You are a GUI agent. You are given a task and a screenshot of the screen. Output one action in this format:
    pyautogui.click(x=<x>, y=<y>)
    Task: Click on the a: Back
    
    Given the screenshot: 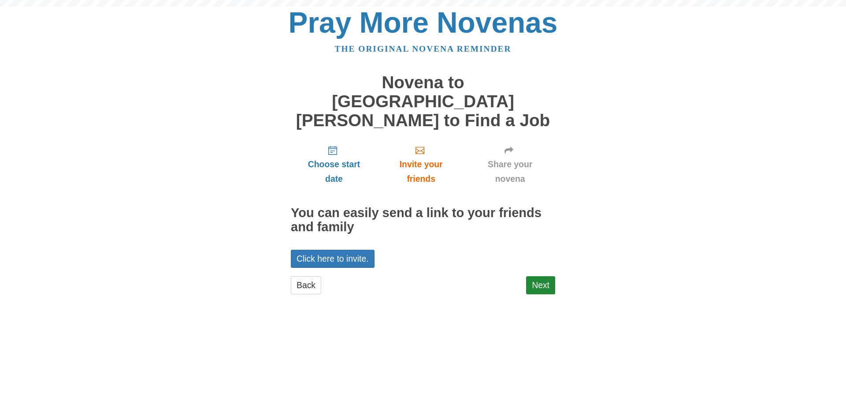 What is the action you would take?
    pyautogui.click(x=306, y=285)
    